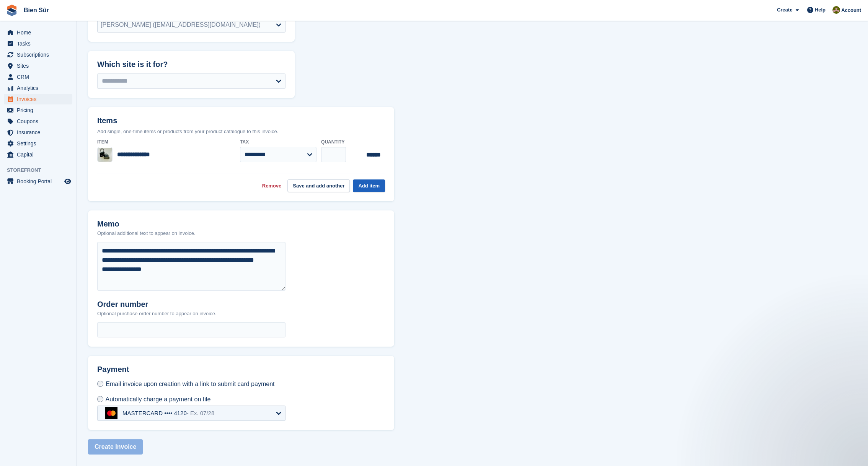 The image size is (868, 466). I want to click on span: Insurance, so click(40, 133).